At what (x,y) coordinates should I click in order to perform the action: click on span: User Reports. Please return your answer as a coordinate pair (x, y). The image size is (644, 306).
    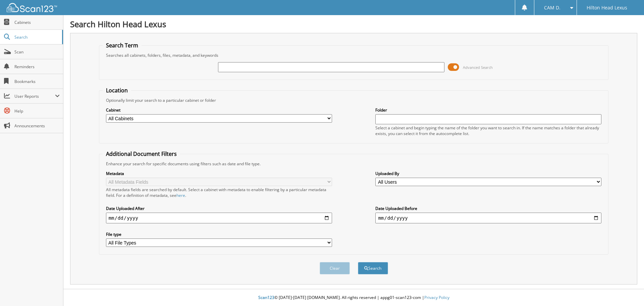
    Looking at the image, I should click on (35, 96).